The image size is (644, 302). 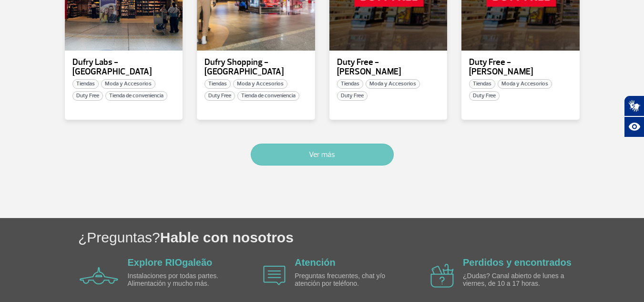 What do you see at coordinates (170, 262) in the screenshot?
I see `a: Explore RIOgaleão` at bounding box center [170, 262].